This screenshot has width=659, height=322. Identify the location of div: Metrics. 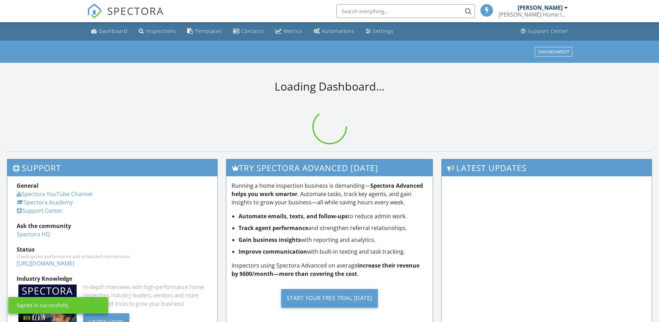
(293, 31).